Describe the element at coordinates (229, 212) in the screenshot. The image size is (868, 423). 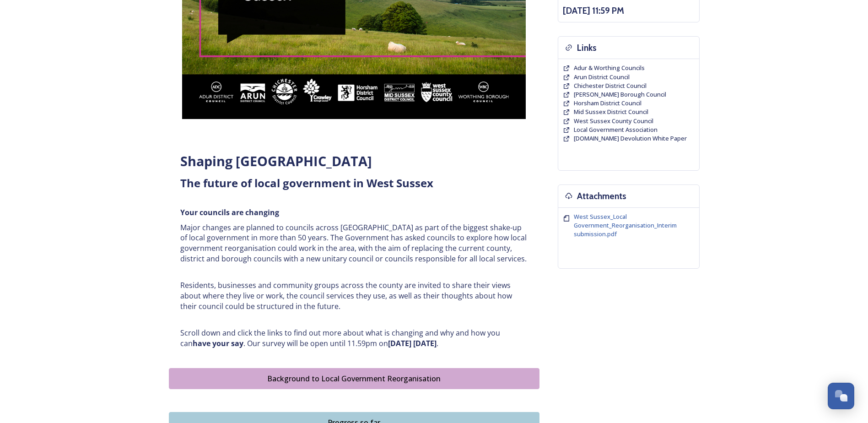
I see `strong: Your councils are changing` at that location.